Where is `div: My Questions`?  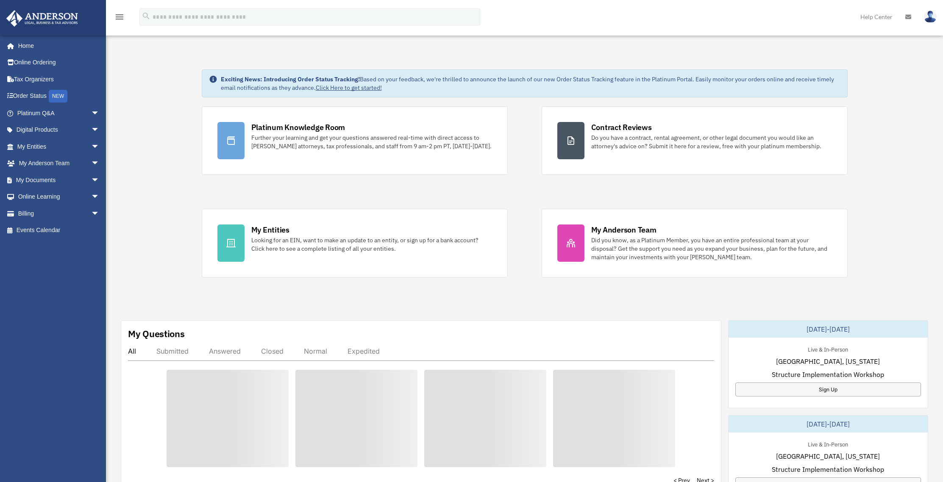
div: My Questions is located at coordinates (156, 334).